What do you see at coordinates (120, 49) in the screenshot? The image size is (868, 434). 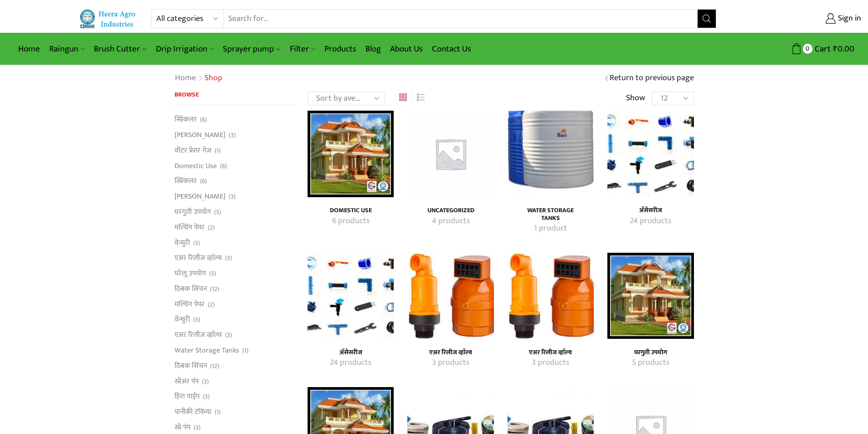 I see `a: Brush Cutter` at bounding box center [120, 49].